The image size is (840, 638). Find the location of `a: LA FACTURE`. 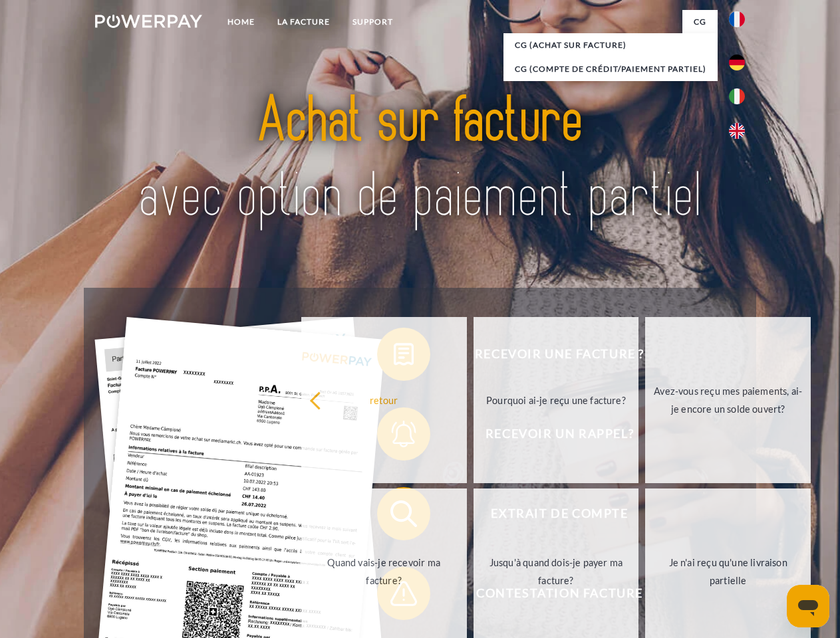

a: LA FACTURE is located at coordinates (303, 22).